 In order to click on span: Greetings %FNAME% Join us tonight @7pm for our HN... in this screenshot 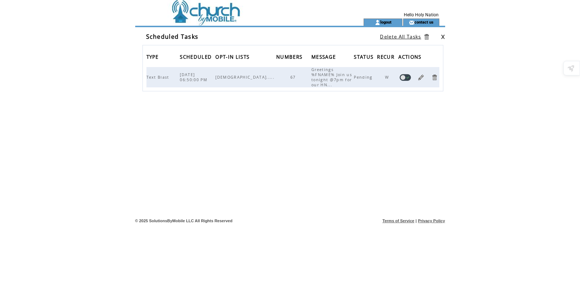, I will do `click(332, 77)`.